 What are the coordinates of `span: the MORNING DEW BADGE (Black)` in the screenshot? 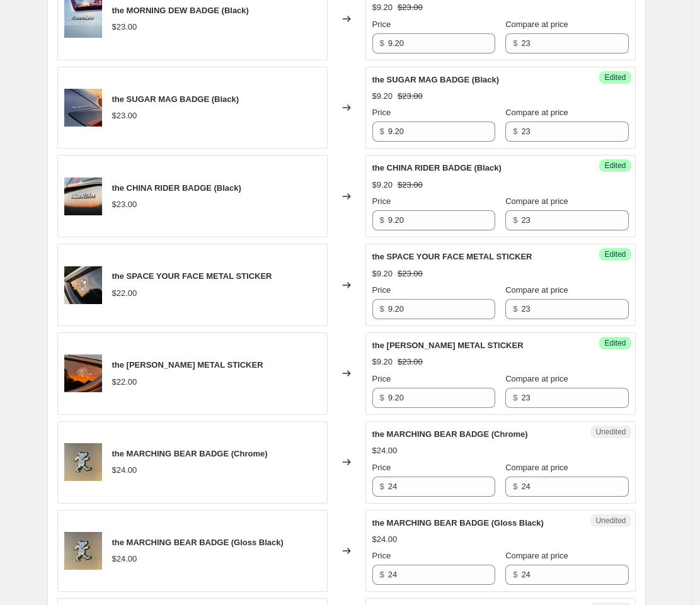 It's located at (181, 10).